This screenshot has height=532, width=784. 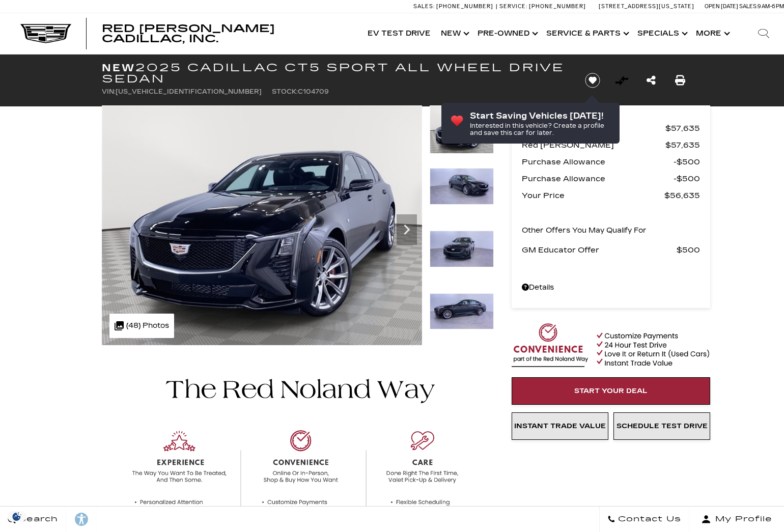 What do you see at coordinates (593, 128) in the screenshot?
I see `span: MSRP` at bounding box center [593, 128].